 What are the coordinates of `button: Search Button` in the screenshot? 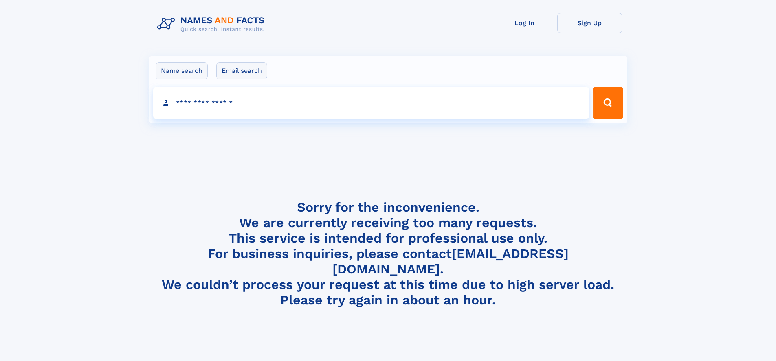 It's located at (608, 103).